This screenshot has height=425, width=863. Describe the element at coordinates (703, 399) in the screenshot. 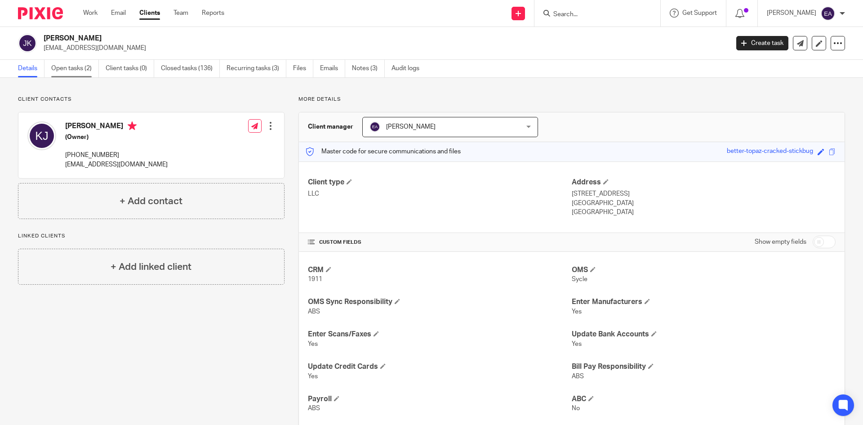

I see `h4: ABC` at that location.